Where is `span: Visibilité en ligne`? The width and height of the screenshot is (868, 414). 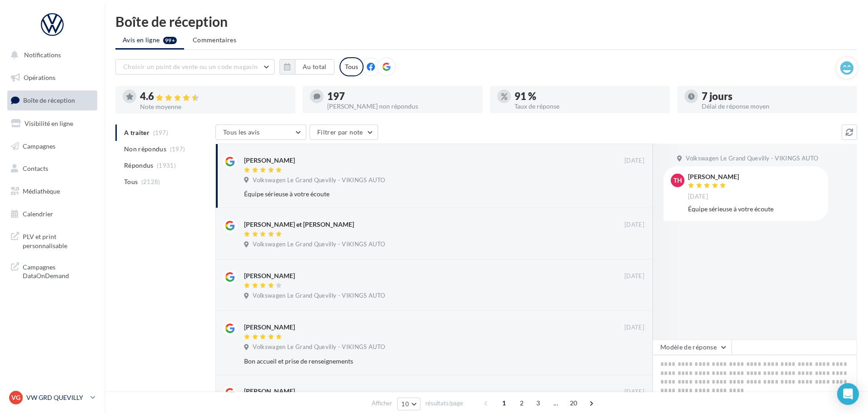 span: Visibilité en ligne is located at coordinates (49, 123).